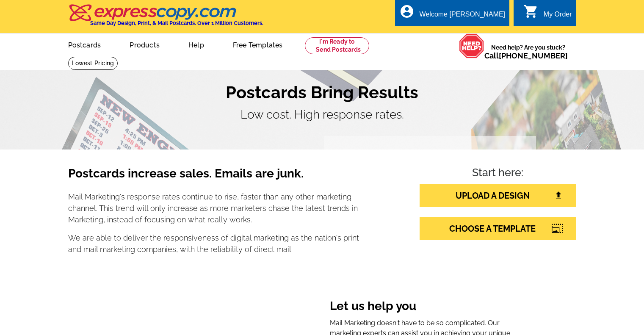 The width and height of the screenshot is (644, 335). Describe the element at coordinates (322, 93) in the screenshot. I see `h1: Postcards Bring Results` at that location.